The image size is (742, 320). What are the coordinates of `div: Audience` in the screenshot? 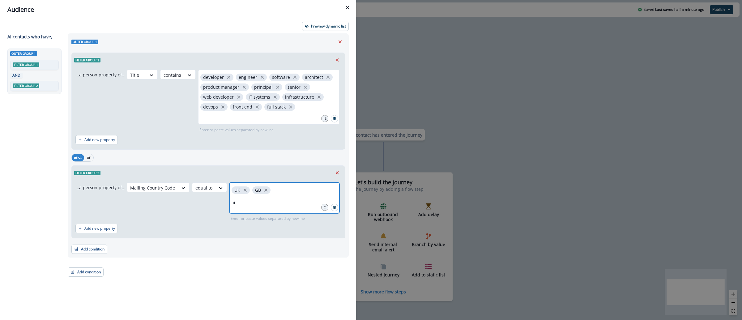 It's located at (178, 10).